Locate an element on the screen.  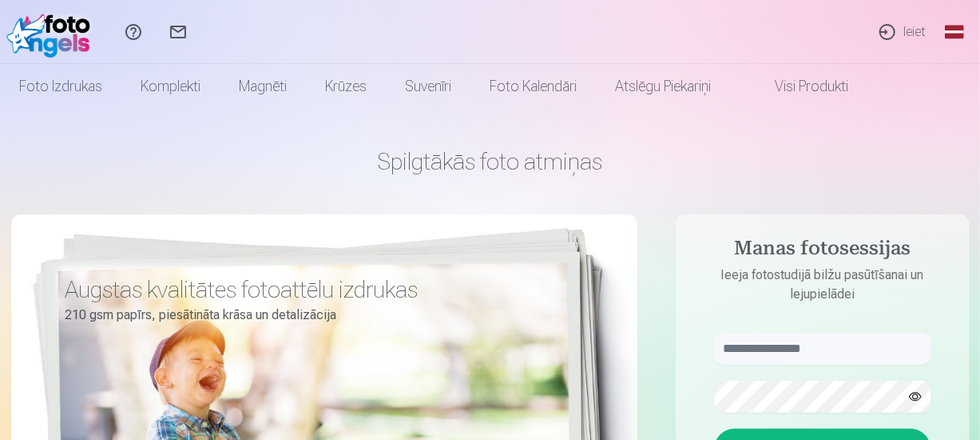
h4: Manas fotosessijas is located at coordinates (823, 251).